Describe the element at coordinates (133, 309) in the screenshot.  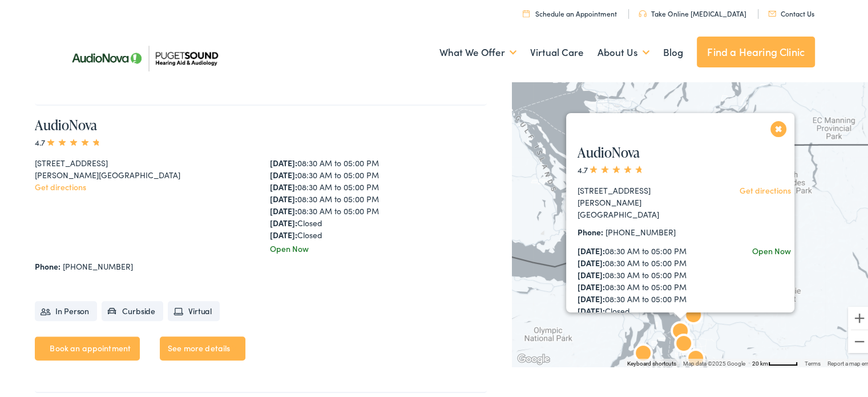
I see `li: Curbside` at that location.